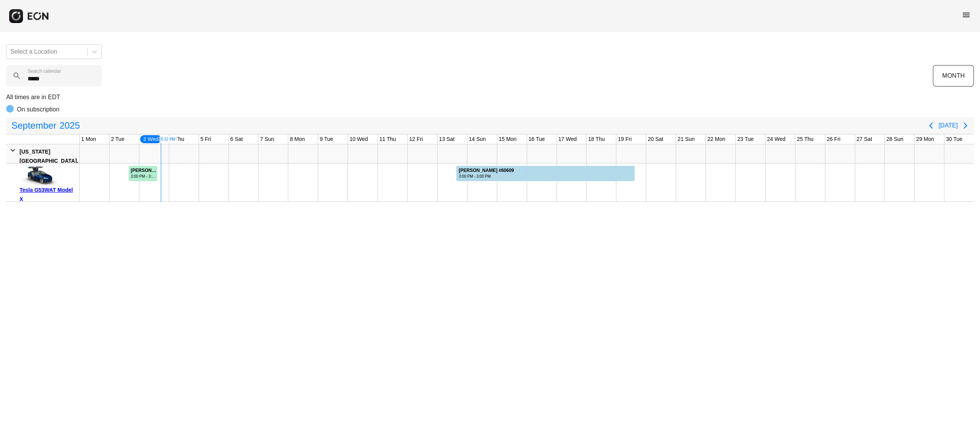 Image resolution: width=980 pixels, height=422 pixels. Describe the element at coordinates (38, 176) in the screenshot. I see `img: car` at that location.